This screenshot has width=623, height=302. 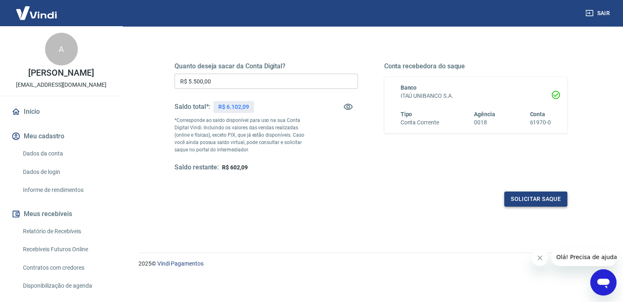 I want to click on span: Tipo, so click(x=407, y=114).